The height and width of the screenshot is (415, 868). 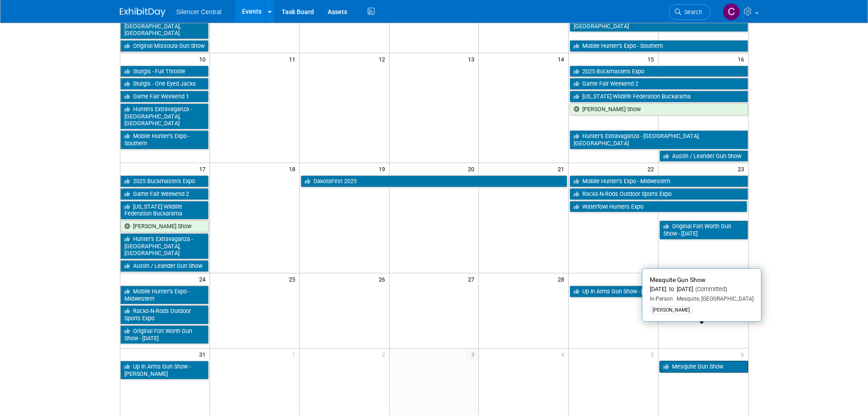 What do you see at coordinates (661, 299) in the screenshot?
I see `span: In-Person` at bounding box center [661, 299].